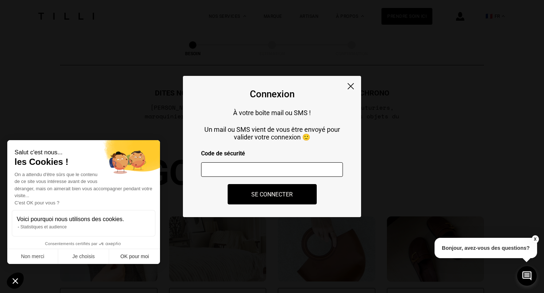 Image resolution: width=544 pixels, height=293 pixels. I want to click on button: Se connecter, so click(272, 194).